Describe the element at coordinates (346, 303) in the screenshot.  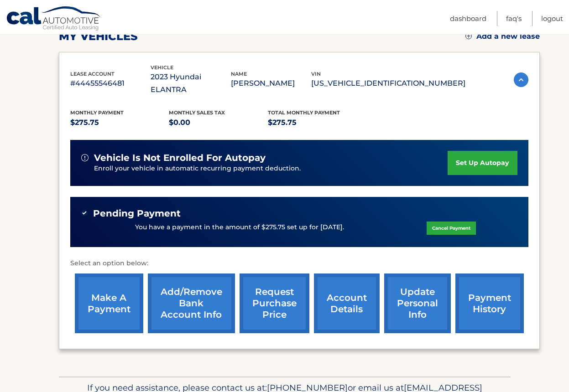
I see `a: account details` at that location.